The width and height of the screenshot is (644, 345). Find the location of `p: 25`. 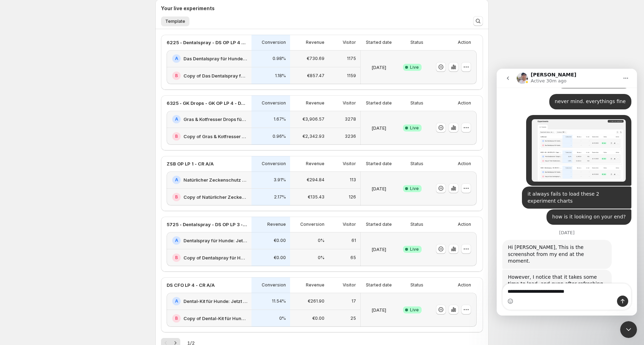

p: 25 is located at coordinates (353, 318).